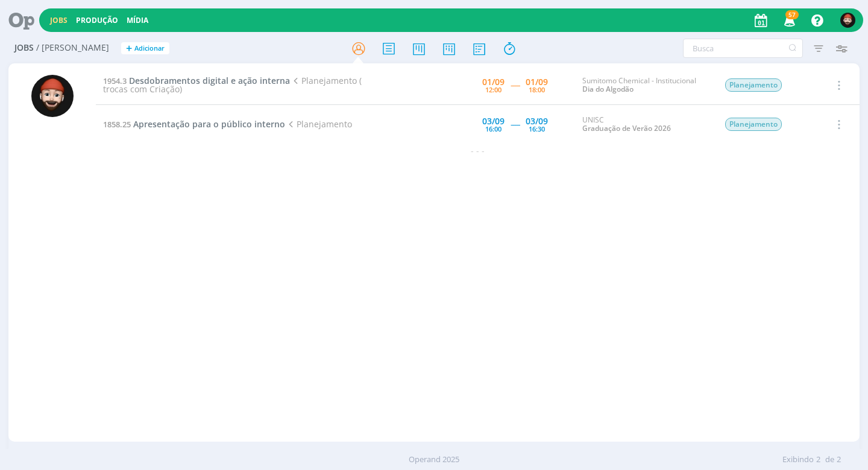 The width and height of the screenshot is (868, 470). I want to click on div: Sumitomo Chemical - Institucional, so click(644, 85).